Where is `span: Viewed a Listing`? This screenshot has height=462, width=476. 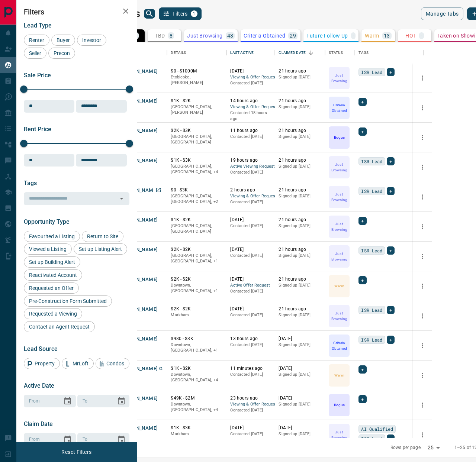 span: Viewed a Listing is located at coordinates (48, 249).